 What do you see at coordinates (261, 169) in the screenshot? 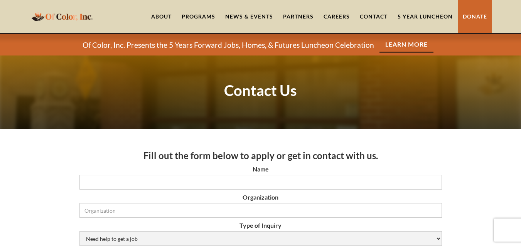
I see `label: Name` at bounding box center [261, 169].